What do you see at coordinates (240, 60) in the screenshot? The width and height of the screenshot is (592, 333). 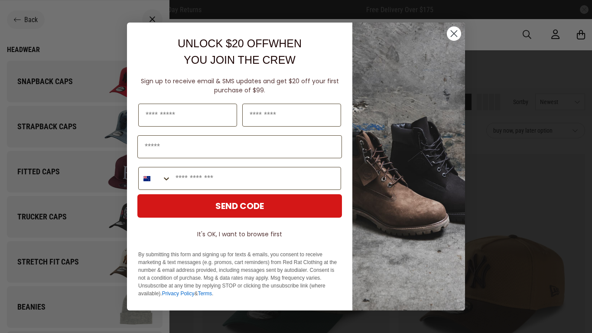 I see `span: YOU JOIN THE CREW` at bounding box center [240, 60].